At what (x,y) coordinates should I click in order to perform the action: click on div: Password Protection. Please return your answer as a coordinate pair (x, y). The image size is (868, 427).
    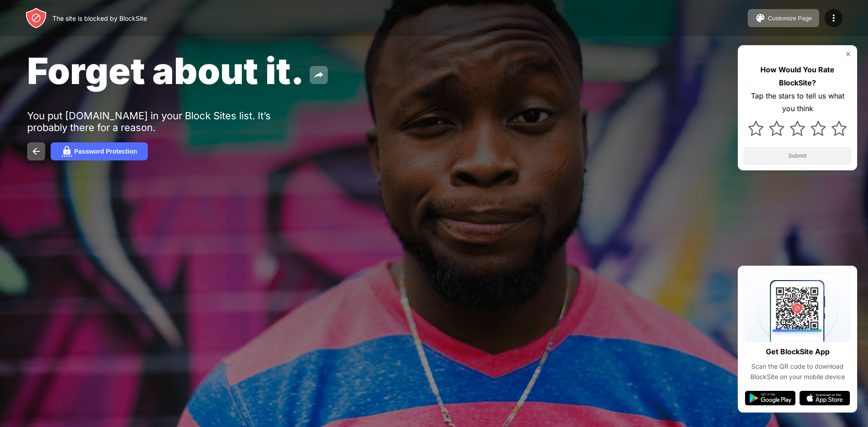
    Looking at the image, I should click on (106, 151).